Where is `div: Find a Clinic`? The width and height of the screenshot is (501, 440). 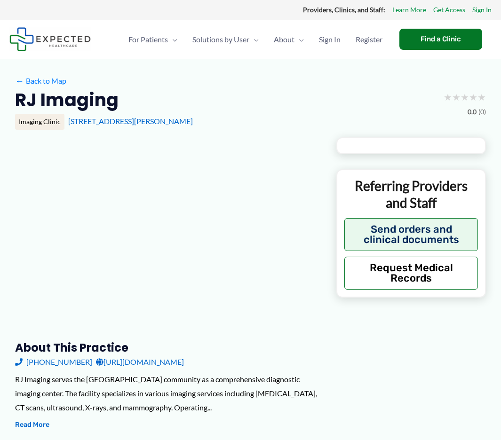 div: Find a Clinic is located at coordinates (440, 39).